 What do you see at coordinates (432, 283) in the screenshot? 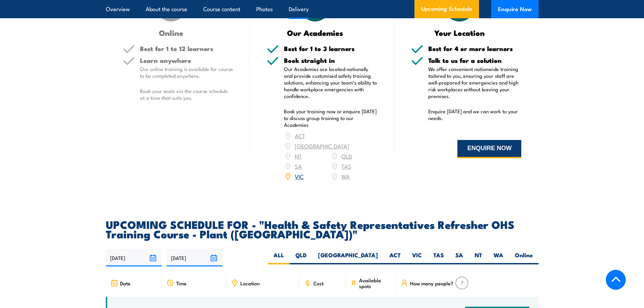
I see `span: How many people?` at bounding box center [432, 283].